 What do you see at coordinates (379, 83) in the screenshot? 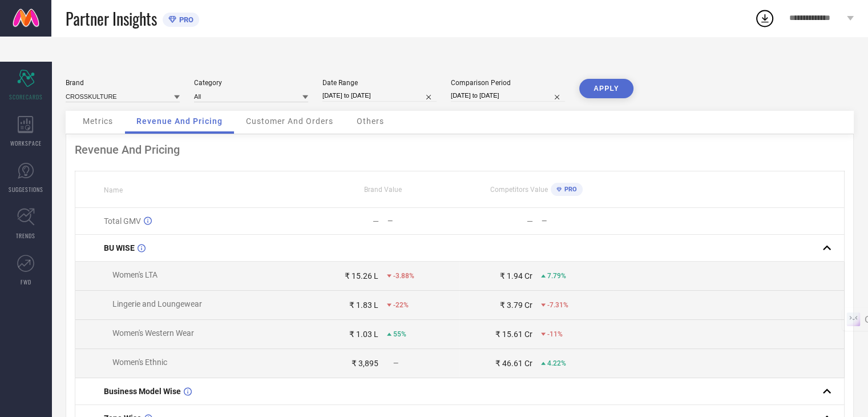
I see `div: Date Range` at bounding box center [379, 83].